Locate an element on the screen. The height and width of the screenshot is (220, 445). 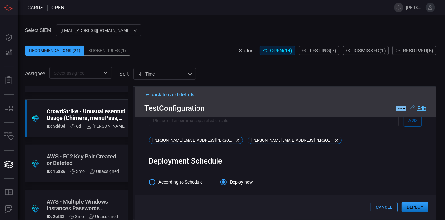
u: Edit is located at coordinates (422, 108).